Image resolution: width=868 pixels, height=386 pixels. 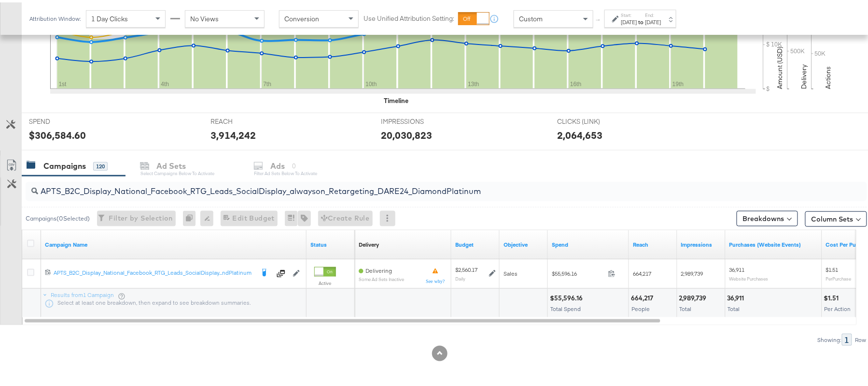 I want to click on span: Total Spend, so click(x=566, y=305).